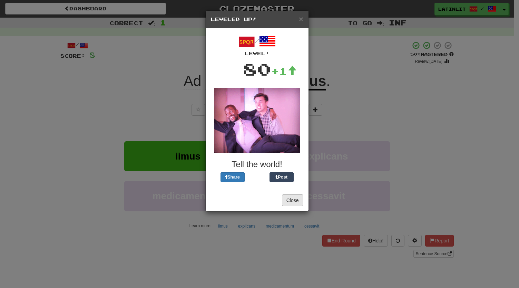 The height and width of the screenshot is (288, 519). I want to click on h5: Leveled Up!, so click(257, 19).